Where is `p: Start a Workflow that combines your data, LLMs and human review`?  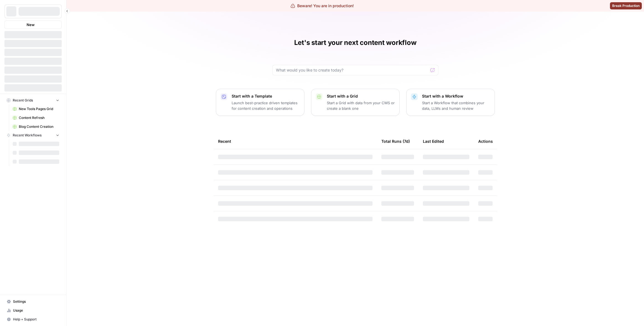 p: Start a Workflow that combines your data, LLMs and human review is located at coordinates (456, 106).